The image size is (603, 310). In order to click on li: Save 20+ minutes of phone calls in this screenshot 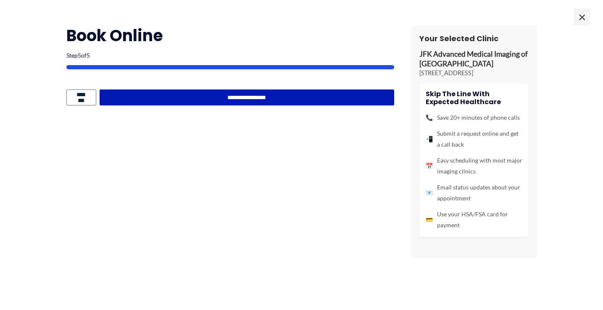, I will do `click(474, 118)`.